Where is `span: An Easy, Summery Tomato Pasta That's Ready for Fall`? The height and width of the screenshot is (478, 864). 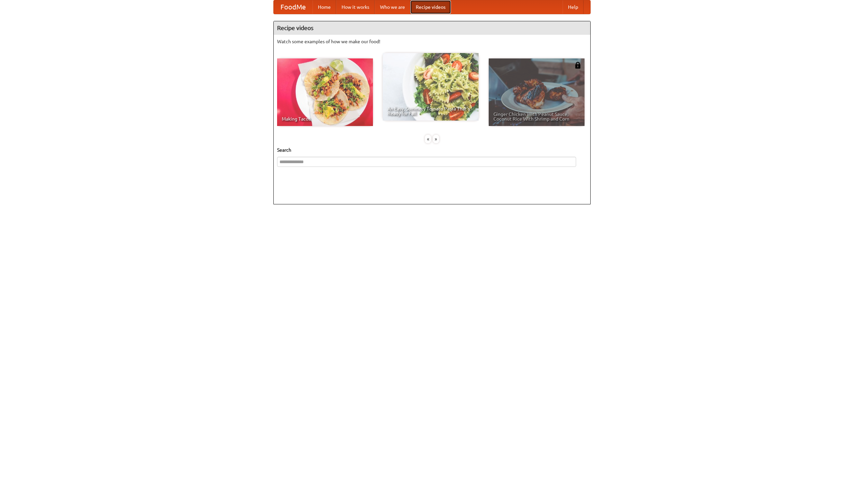
span: An Easy, Summery Tomato Pasta That's Ready for Fall is located at coordinates (431, 111).